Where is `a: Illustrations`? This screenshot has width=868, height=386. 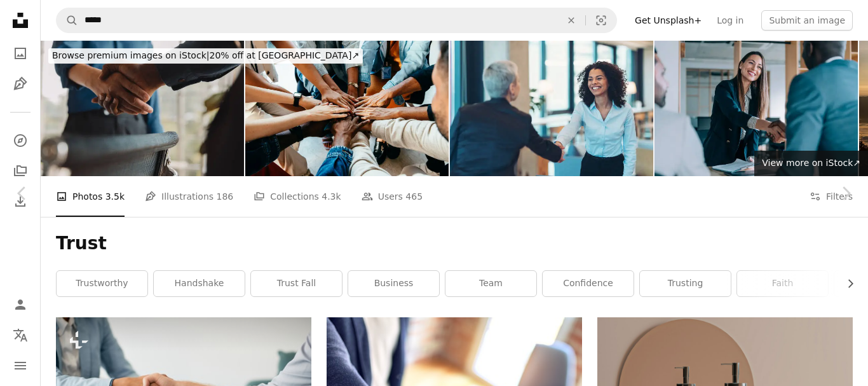 a: Illustrations is located at coordinates (20, 84).